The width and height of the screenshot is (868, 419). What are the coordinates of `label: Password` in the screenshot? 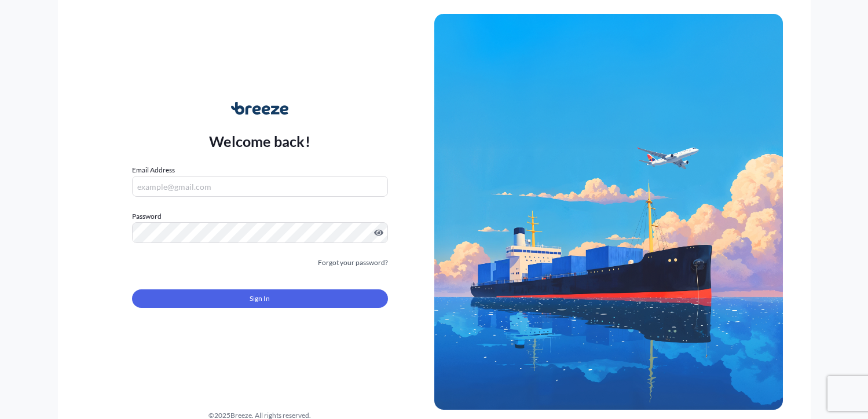 It's located at (260, 216).